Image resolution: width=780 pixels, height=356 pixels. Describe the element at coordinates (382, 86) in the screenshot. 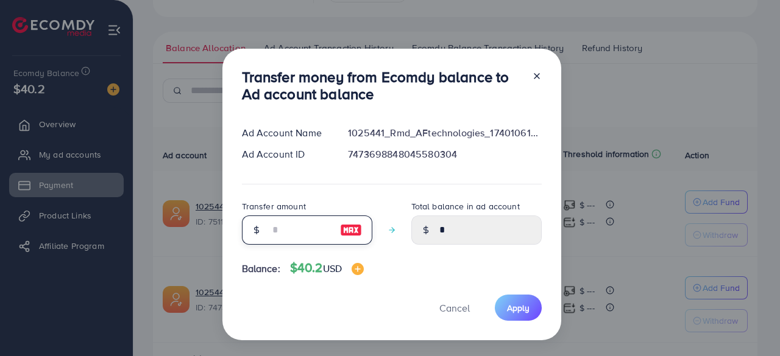

I see `h3: Transfer money from Ecomdy balance to Ad account balance` at that location.